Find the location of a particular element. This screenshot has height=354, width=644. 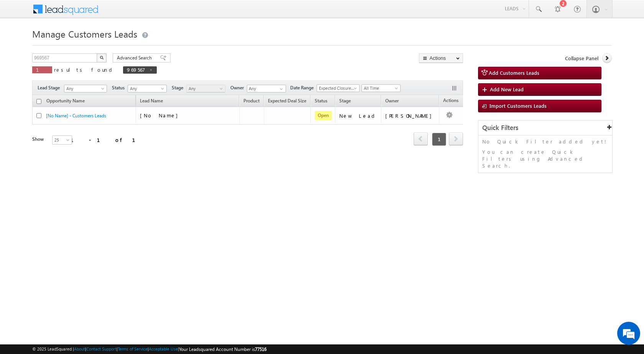

input: Check all records is located at coordinates (39, 101).